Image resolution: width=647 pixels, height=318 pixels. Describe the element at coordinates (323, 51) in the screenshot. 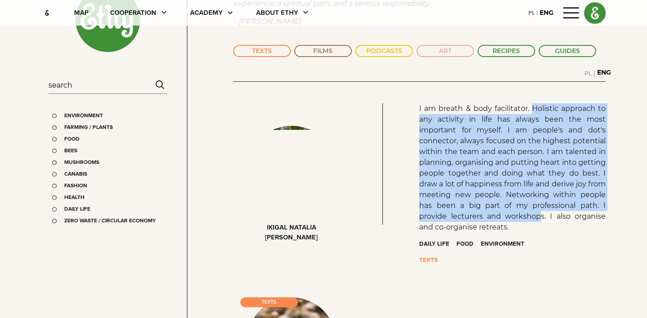

I see `button: FILMS` at that location.